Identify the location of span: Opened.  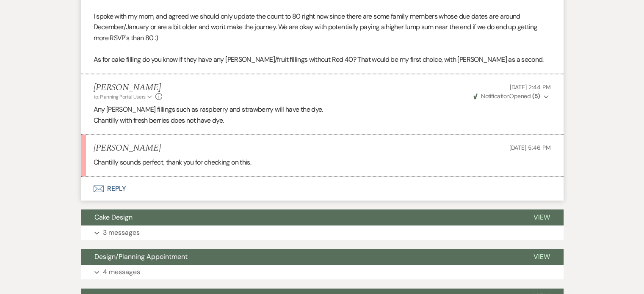
(507, 96).